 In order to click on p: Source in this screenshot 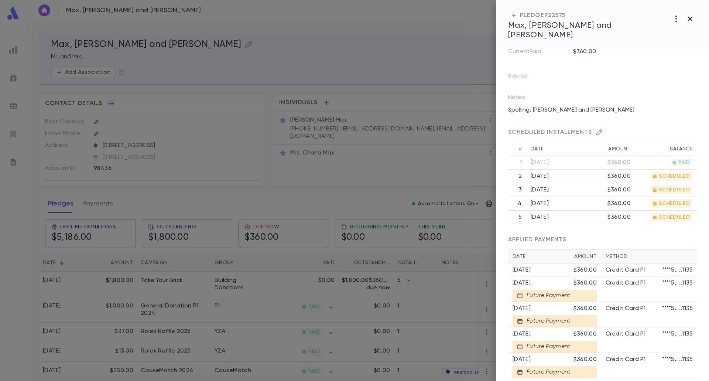, I will do `click(523, 78)`.